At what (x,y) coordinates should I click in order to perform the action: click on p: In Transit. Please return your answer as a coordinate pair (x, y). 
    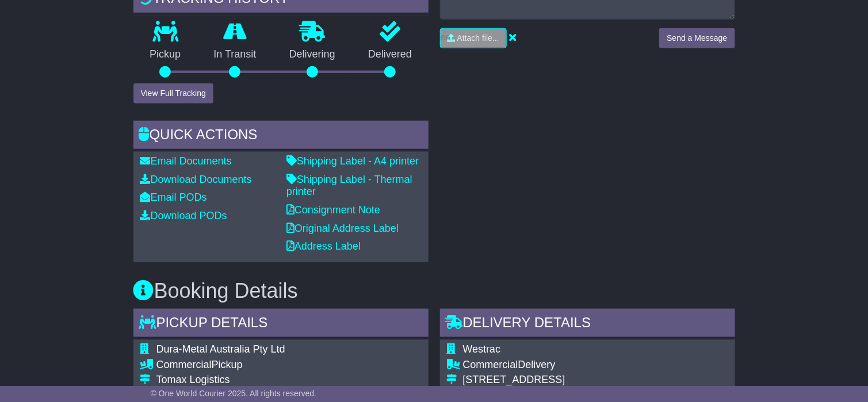
    Looking at the image, I should click on (234, 55).